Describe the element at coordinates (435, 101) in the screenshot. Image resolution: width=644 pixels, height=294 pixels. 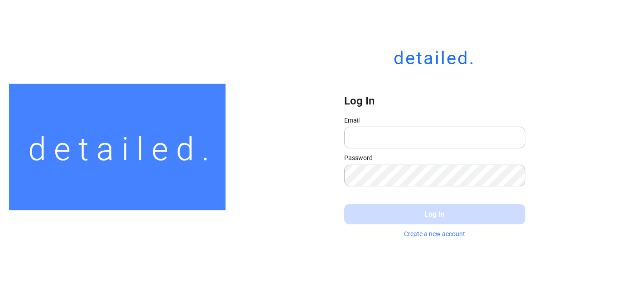
I see `div: Log In` at that location.